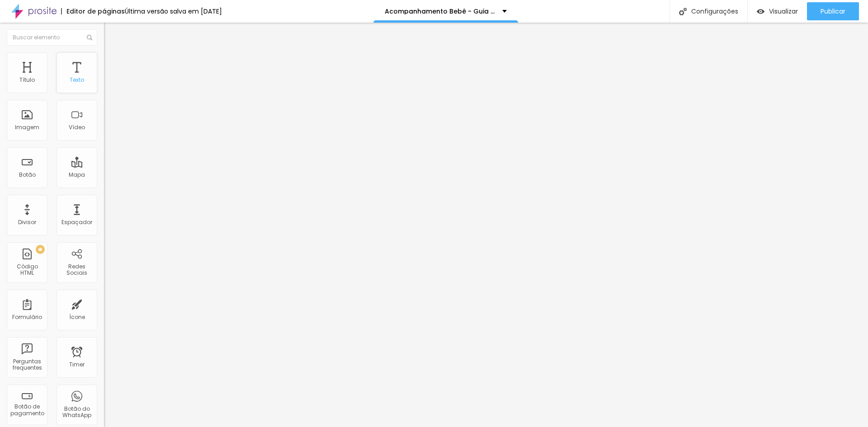 The height and width of the screenshot is (427, 868). Describe the element at coordinates (77, 127) in the screenshot. I see `div: Vídeo` at that location.